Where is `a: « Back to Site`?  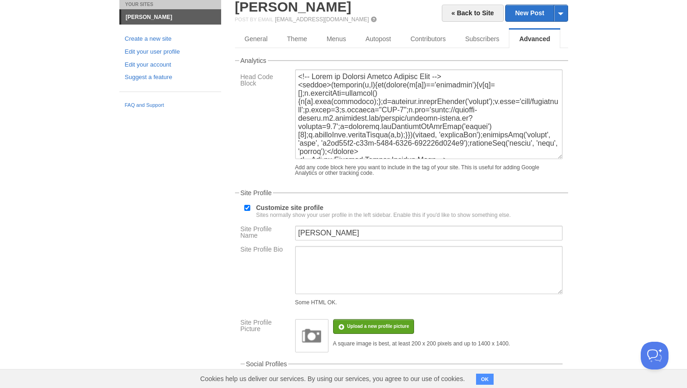
a: « Back to Site is located at coordinates (473, 13).